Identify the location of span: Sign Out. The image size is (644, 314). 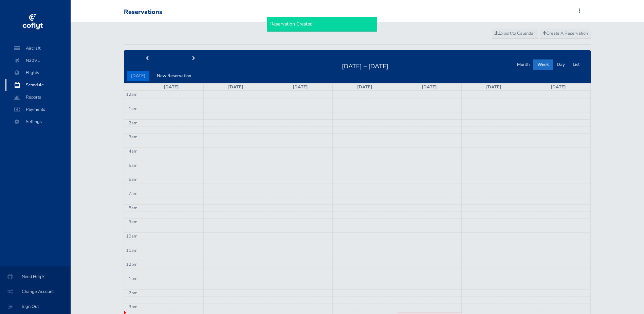
(35, 307).